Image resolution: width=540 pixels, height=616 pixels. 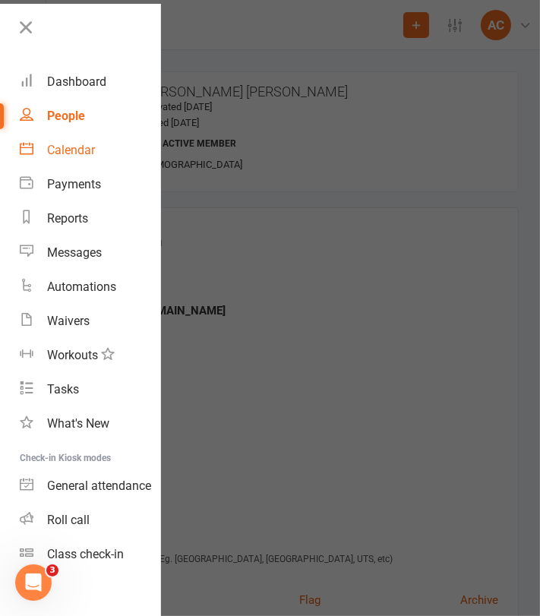 What do you see at coordinates (90, 252) in the screenshot?
I see `a: Messages` at bounding box center [90, 252].